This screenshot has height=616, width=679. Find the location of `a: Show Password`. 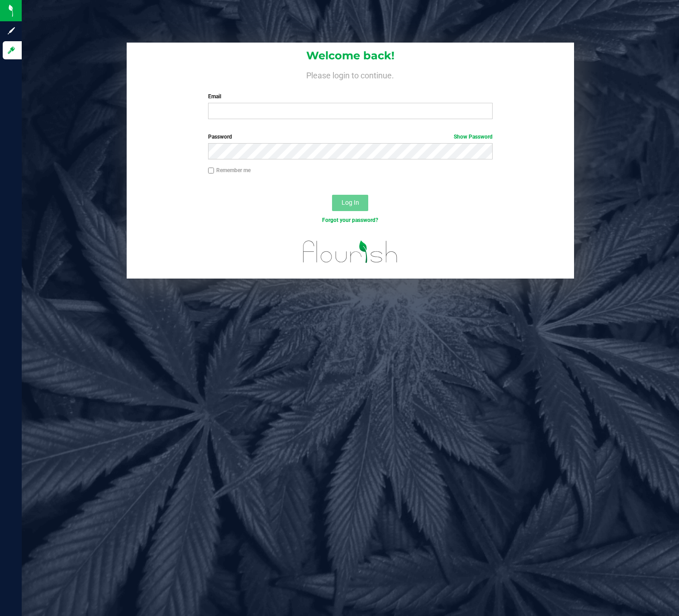

a: Show Password is located at coordinates (473, 137).